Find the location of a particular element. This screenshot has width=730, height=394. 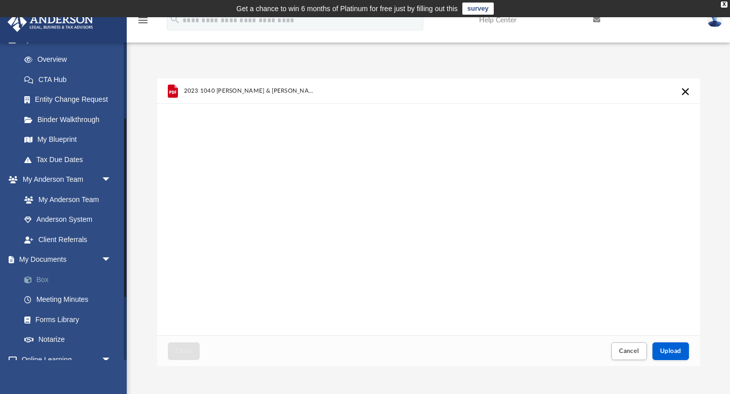

div: grid is located at coordinates (428, 207).